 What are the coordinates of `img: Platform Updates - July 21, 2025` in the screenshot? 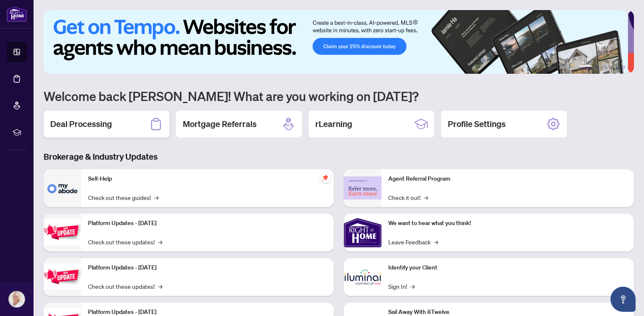 It's located at (62, 232).